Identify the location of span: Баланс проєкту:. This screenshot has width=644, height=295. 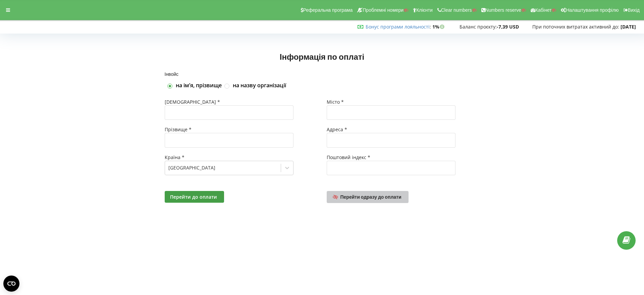
(478, 27).